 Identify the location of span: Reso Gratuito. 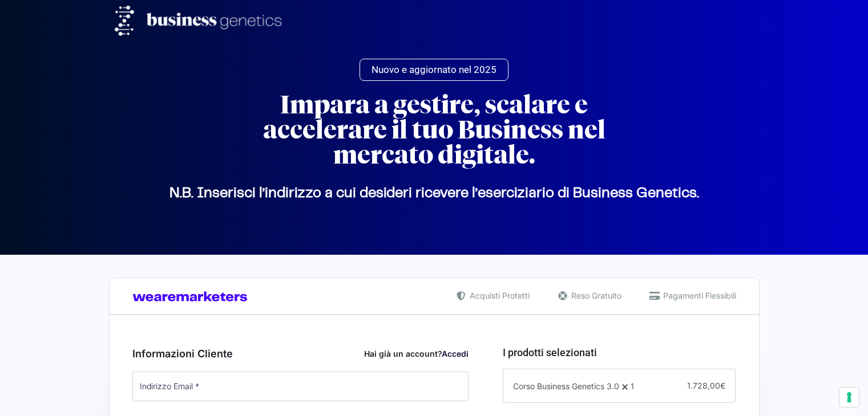
(595, 296).